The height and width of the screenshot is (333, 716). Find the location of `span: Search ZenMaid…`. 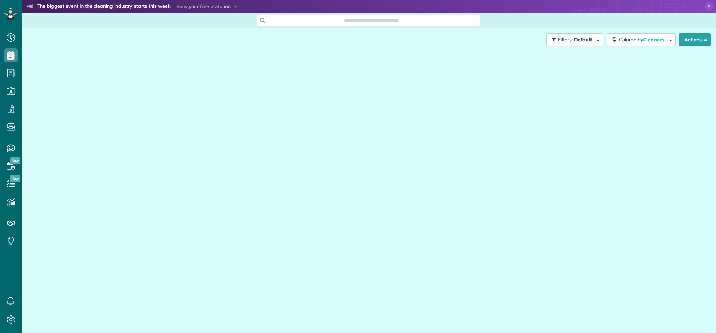

span: Search ZenMaid… is located at coordinates (371, 20).